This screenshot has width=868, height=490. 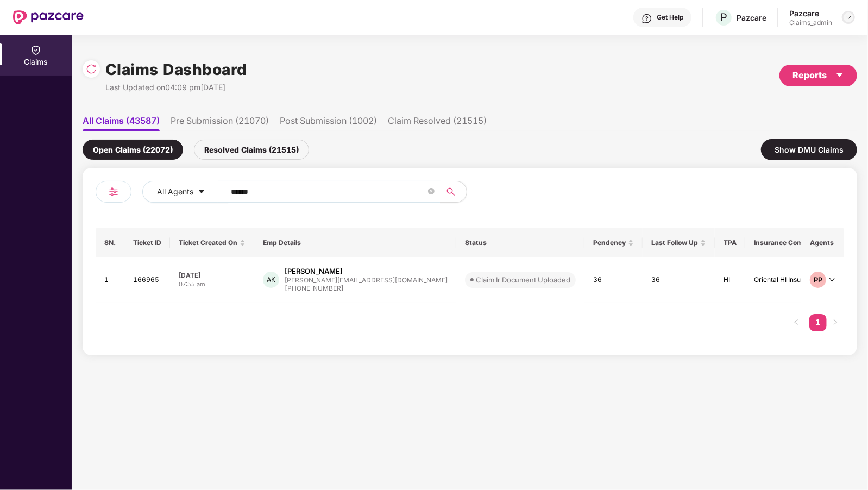 What do you see at coordinates (328, 123) in the screenshot?
I see `li: Post Submission (1002)` at bounding box center [328, 123].